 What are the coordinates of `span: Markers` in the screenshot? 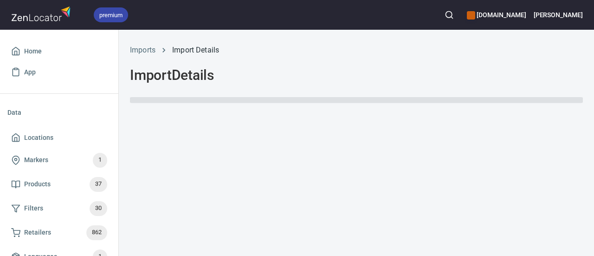 It's located at (36, 160).